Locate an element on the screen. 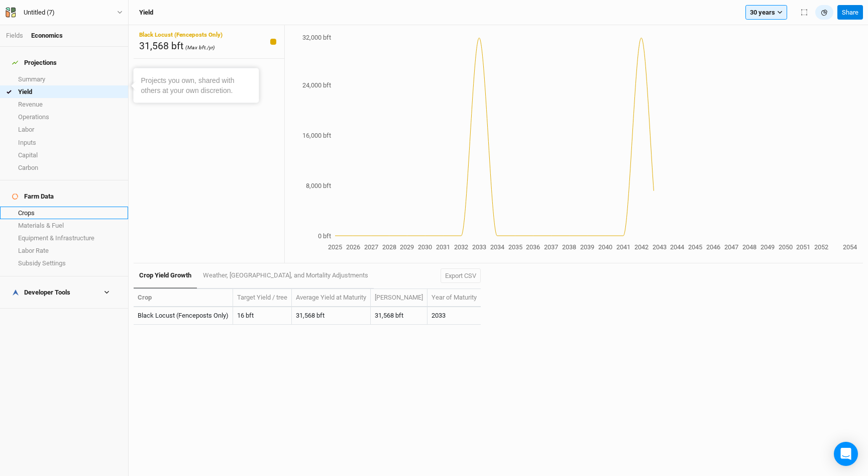 This screenshot has width=868, height=476. td: Black Locust (Fenceposts Only) is located at coordinates (183, 316).